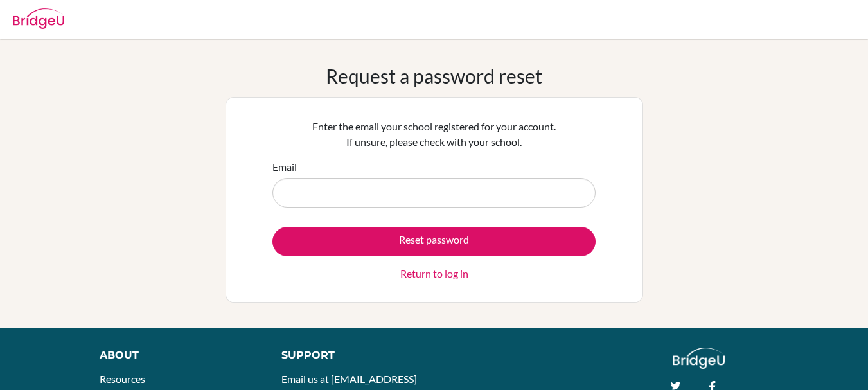 This screenshot has height=390, width=868. I want to click on h1: Request a password reset, so click(434, 76).